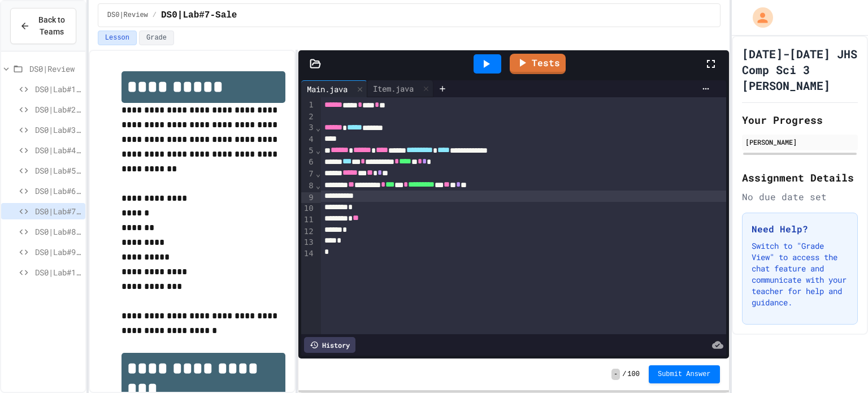 The height and width of the screenshot is (393, 868). I want to click on span: DS0|Lab#10-Is Solvable, so click(57, 272).